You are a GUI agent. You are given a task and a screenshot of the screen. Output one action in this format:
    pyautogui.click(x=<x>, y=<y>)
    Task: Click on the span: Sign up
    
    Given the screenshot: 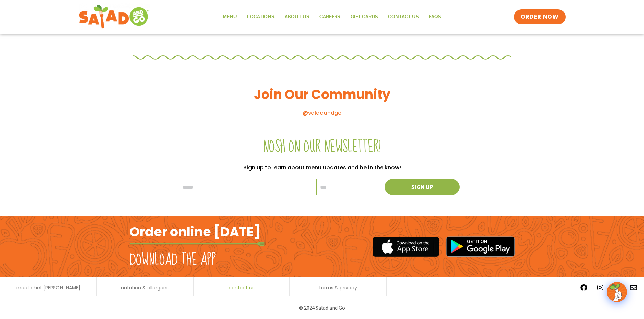 What is the action you would take?
    pyautogui.click(x=422, y=187)
    